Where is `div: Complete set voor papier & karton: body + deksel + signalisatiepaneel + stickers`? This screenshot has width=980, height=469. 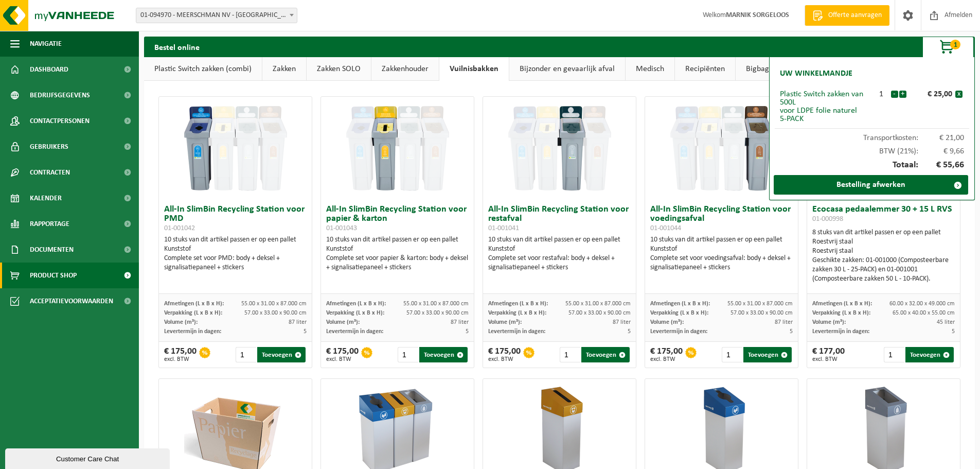 div: Complete set voor papier & karton: body + deksel + signalisatiepaneel + stickers is located at coordinates (397, 263).